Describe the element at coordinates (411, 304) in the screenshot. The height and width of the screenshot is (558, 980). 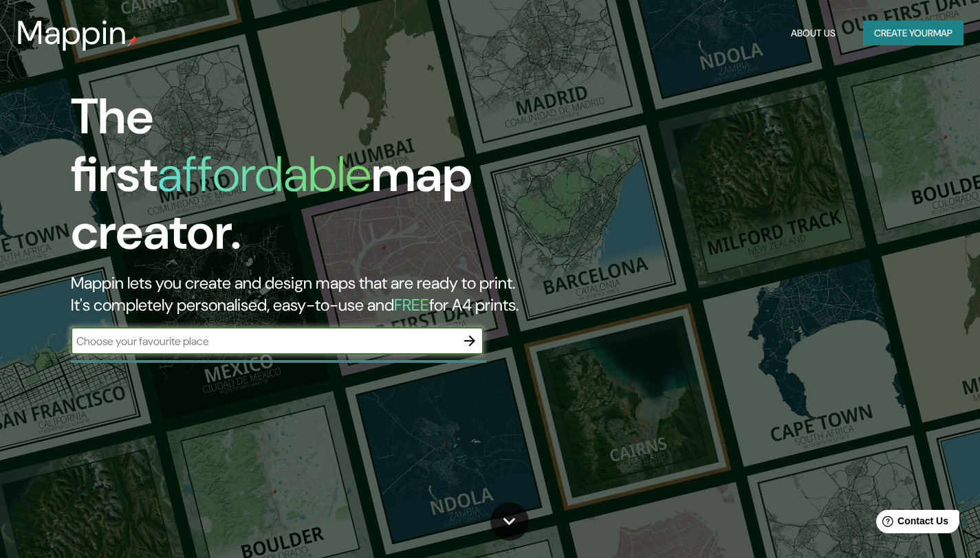
I see `h5: FREE` at that location.